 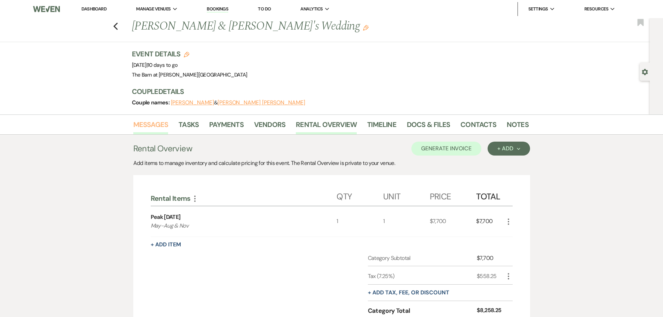 What do you see at coordinates (153, 9) in the screenshot?
I see `span: Manage Venues` at bounding box center [153, 9].